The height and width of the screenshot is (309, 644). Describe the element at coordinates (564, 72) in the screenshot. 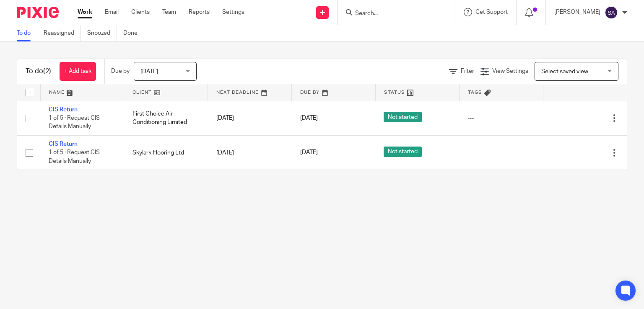

I see `span: Select saved view` at that location.